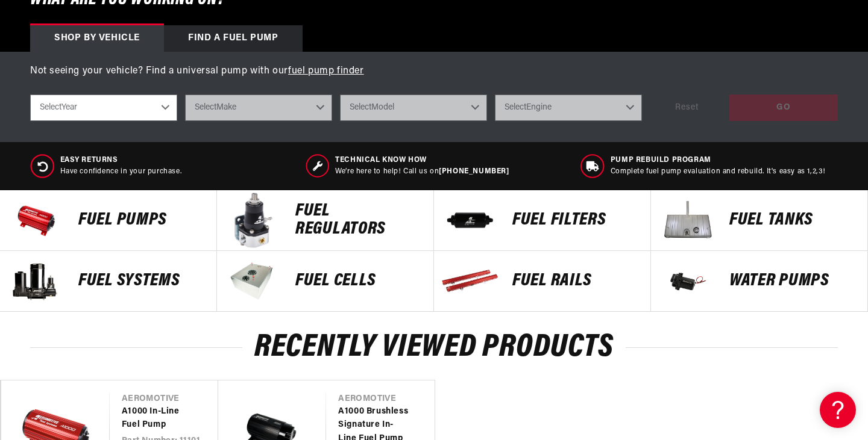 The width and height of the screenshot is (868, 440). Describe the element at coordinates (760, 221) in the screenshot. I see `a: Fuel Tanks Fuel Tanks` at that location.